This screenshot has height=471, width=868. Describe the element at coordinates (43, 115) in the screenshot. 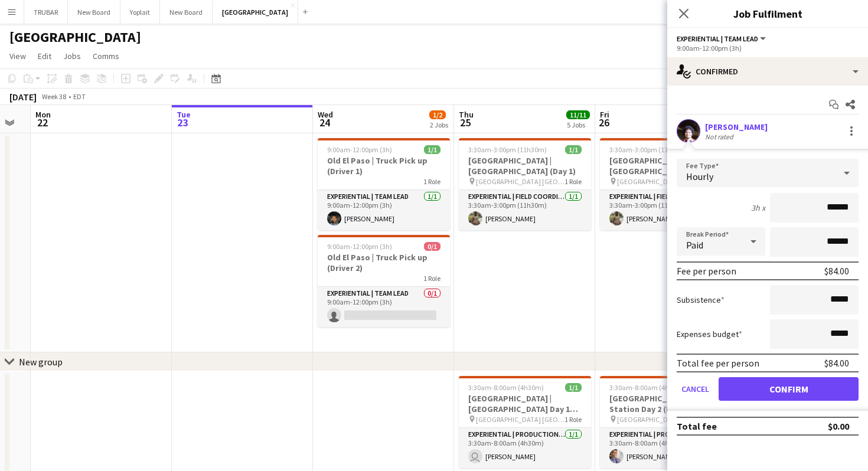

I see `span: Mon` at that location.